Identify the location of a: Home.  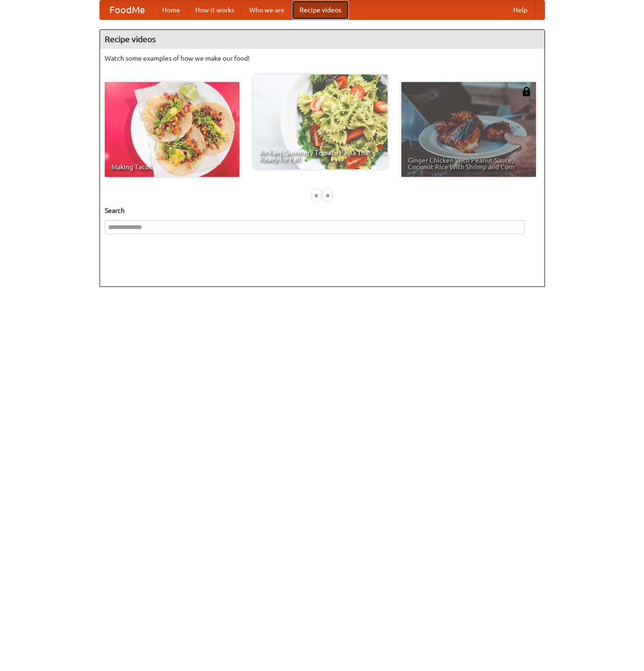
(171, 10).